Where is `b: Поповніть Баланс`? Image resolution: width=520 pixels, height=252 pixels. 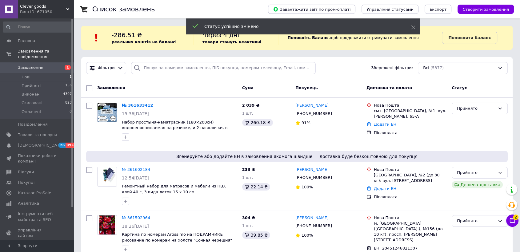
b: Поповніть Баланс is located at coordinates (308, 38).